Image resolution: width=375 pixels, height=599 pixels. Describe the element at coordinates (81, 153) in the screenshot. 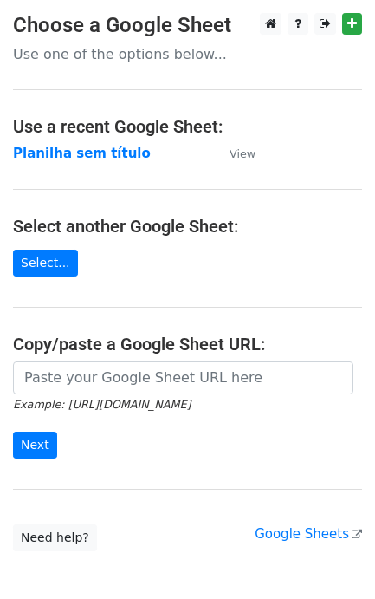

I see `strong: Planilha sem título` at that location.